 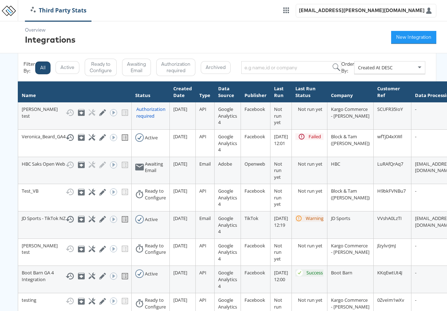 What do you see at coordinates (389, 273) in the screenshot?
I see `span: KKqEwtUt4J` at bounding box center [389, 273].